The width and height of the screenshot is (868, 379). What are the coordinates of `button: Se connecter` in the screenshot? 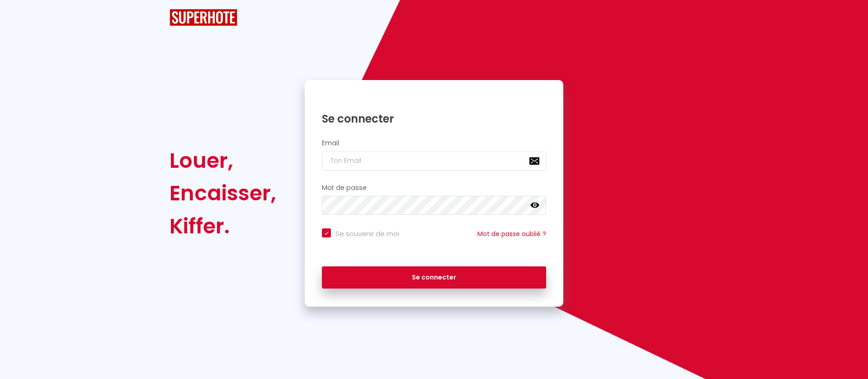 It's located at (434, 278).